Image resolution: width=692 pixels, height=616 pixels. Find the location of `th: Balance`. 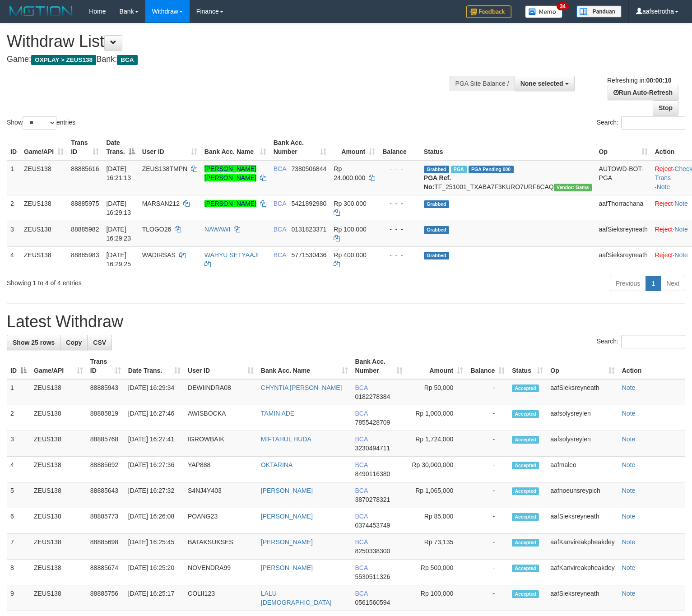

th: Balance is located at coordinates (399, 147).